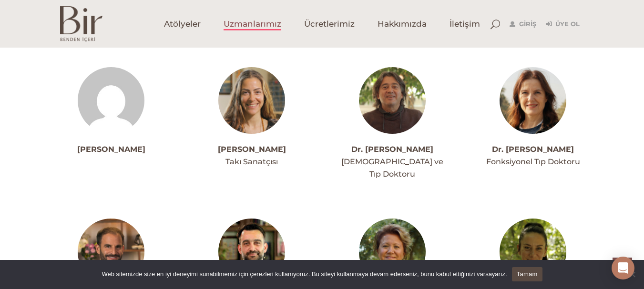 This screenshot has width=644, height=289. I want to click on img: duysalprofil-300x300.jpg, so click(392, 252).